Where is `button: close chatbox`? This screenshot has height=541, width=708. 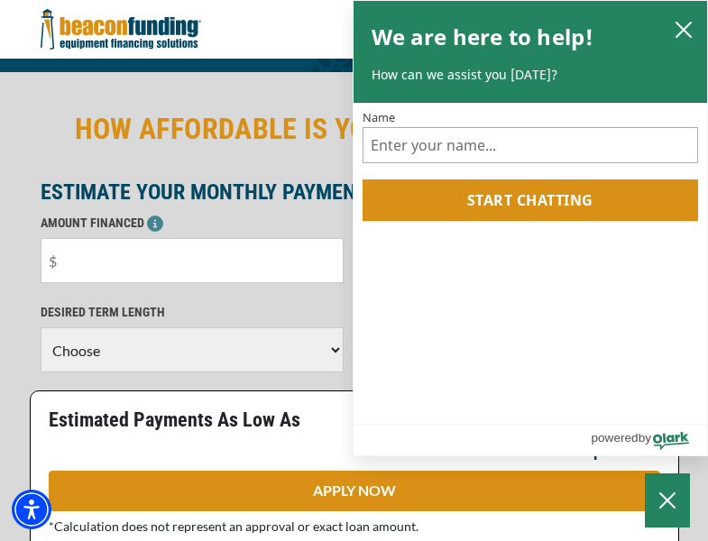
button: close chatbox is located at coordinates (684, 29).